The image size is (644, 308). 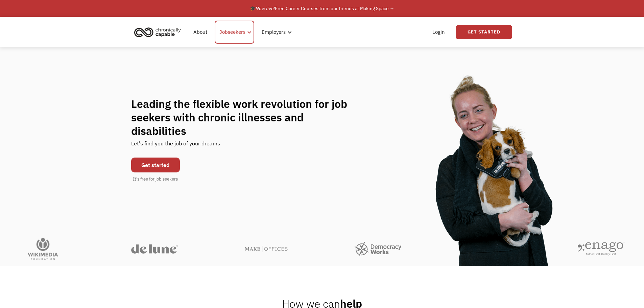 I want to click on h1: Leading the flexible work revolution for job seekers with chronic illnesses and disabilities, so click(x=246, y=117).